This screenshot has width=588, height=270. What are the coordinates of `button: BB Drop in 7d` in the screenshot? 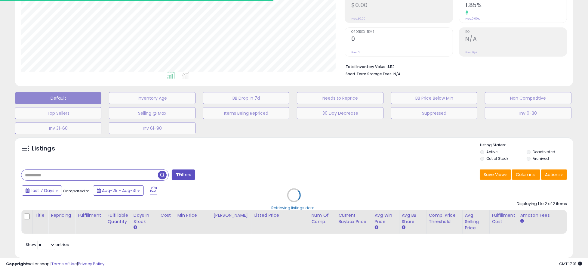 It's located at (246, 98).